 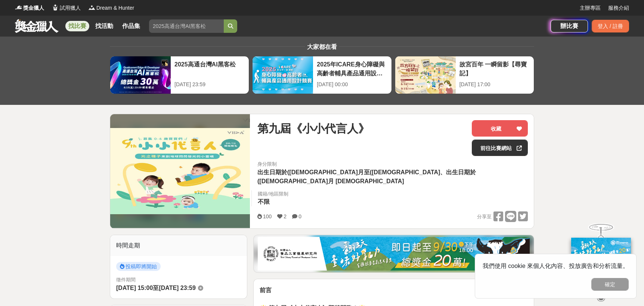 I want to click on span: 0, so click(x=300, y=216).